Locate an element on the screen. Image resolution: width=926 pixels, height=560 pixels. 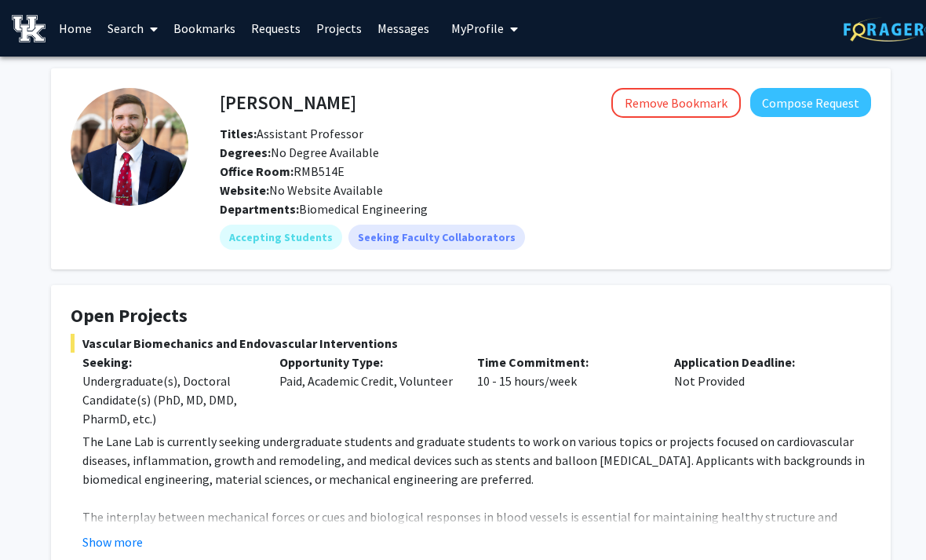
div: Not Provided is located at coordinates (761, 390).